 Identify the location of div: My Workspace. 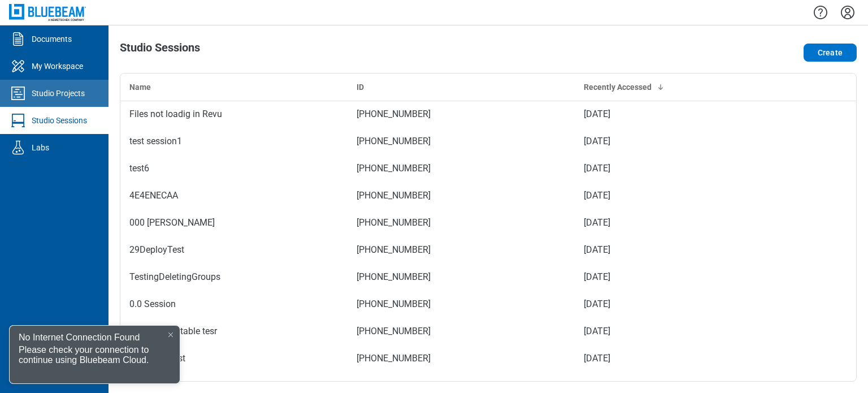
(57, 66).